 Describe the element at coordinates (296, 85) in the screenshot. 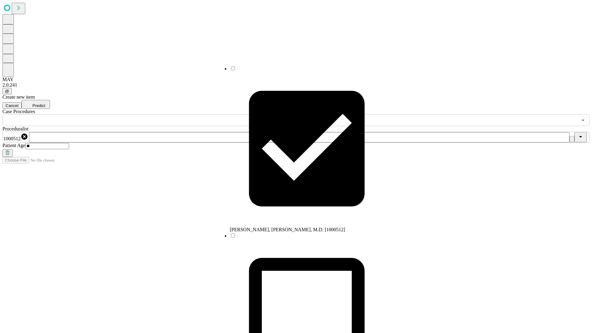

I see `div: 2.0.241` at that location.